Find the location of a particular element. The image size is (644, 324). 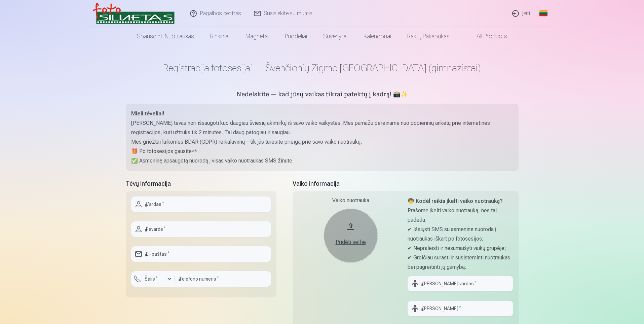

a: Raktų pakabukas is located at coordinates (428, 36).